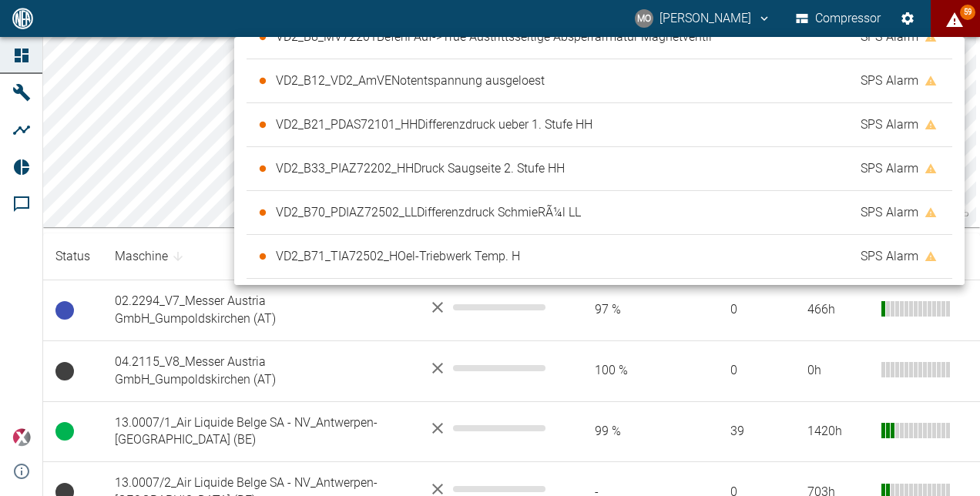  I want to click on div: VD2_B33_PIAZ72202_HHDruck Saugseite 2. Stufe HHSPSAlarm, so click(599, 169).